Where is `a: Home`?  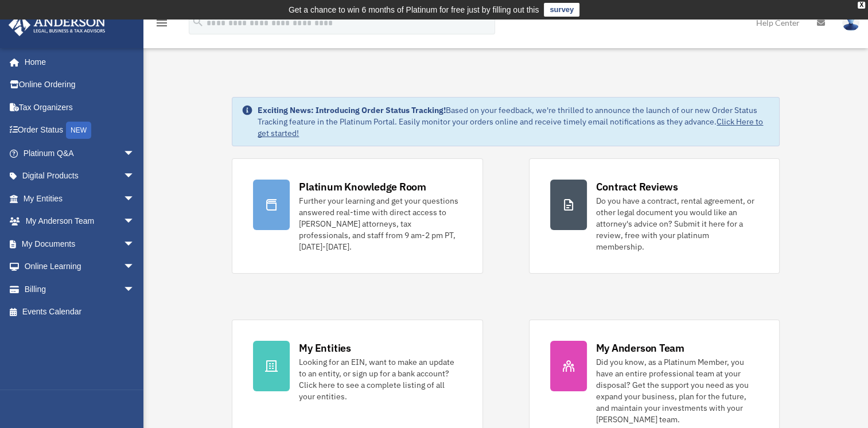
a: Home is located at coordinates (77, 62).